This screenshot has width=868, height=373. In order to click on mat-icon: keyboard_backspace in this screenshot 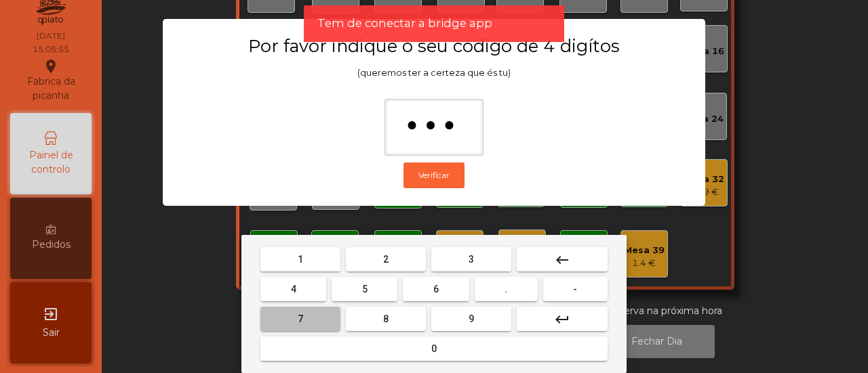, I will do `click(562, 260)`.